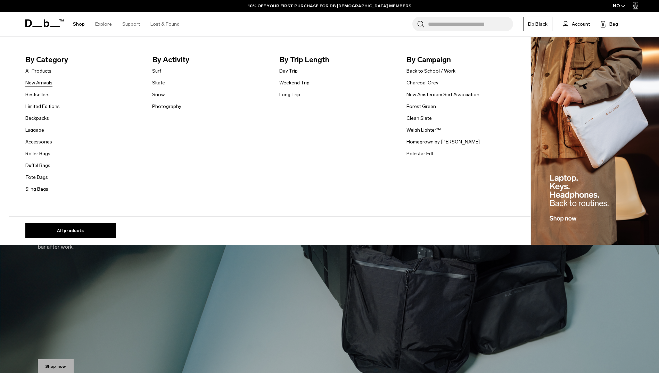  I want to click on a: Bestsellers, so click(38, 95).